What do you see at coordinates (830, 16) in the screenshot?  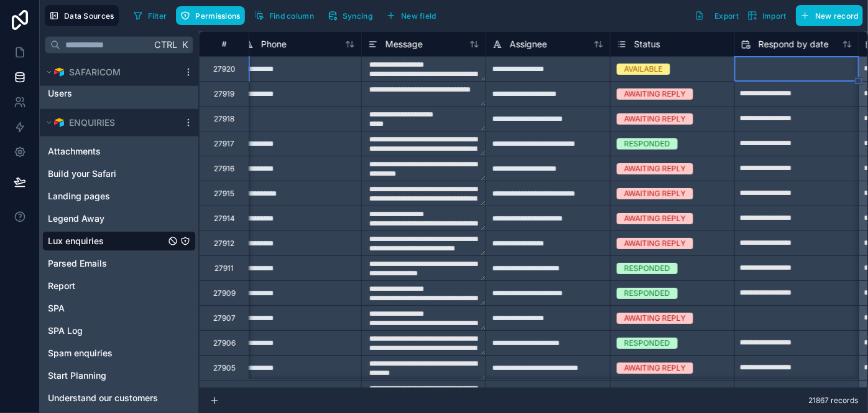 I see `button: New record` at bounding box center [830, 16].